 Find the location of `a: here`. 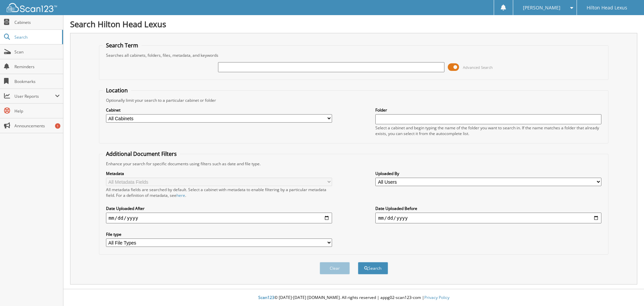

a: here is located at coordinates (181, 195).